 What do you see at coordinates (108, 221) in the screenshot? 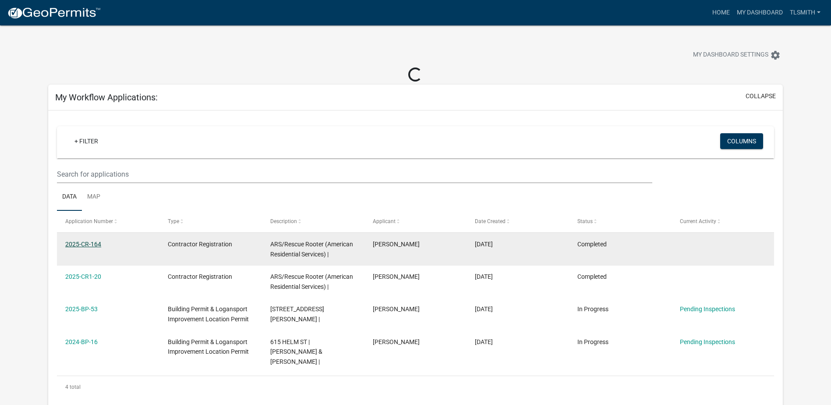
I see `datatable-header-cell: Application Number` at bounding box center [108, 221].